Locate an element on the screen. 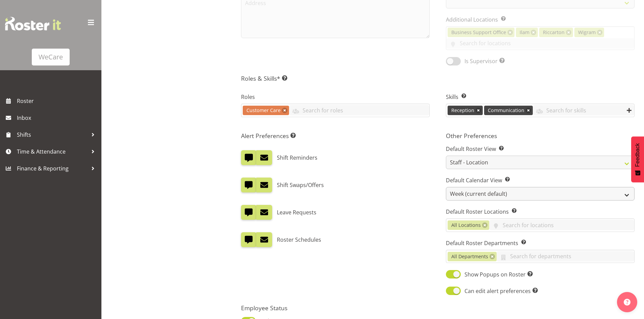  span: All Departments is located at coordinates (470, 257).